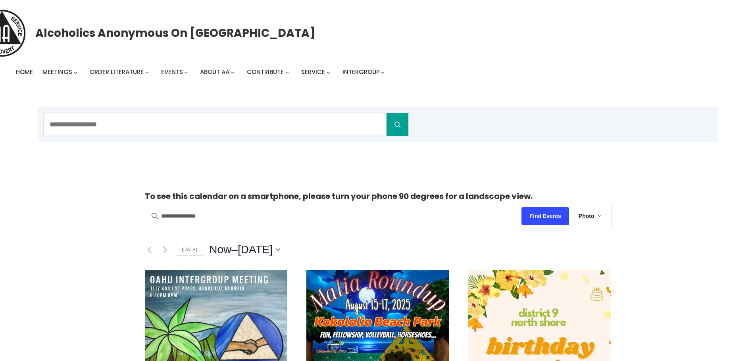 The width and height of the screenshot is (756, 361). Describe the element at coordinates (186, 72) in the screenshot. I see `button: Events submenu` at that location.